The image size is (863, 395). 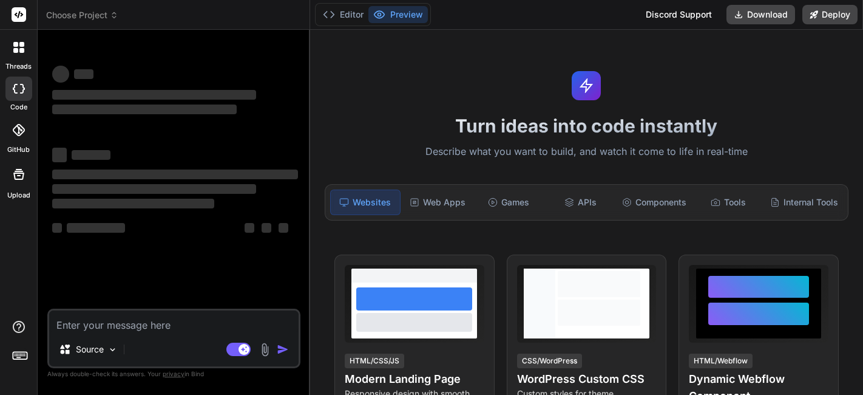 I want to click on div: Websites, so click(x=365, y=202).